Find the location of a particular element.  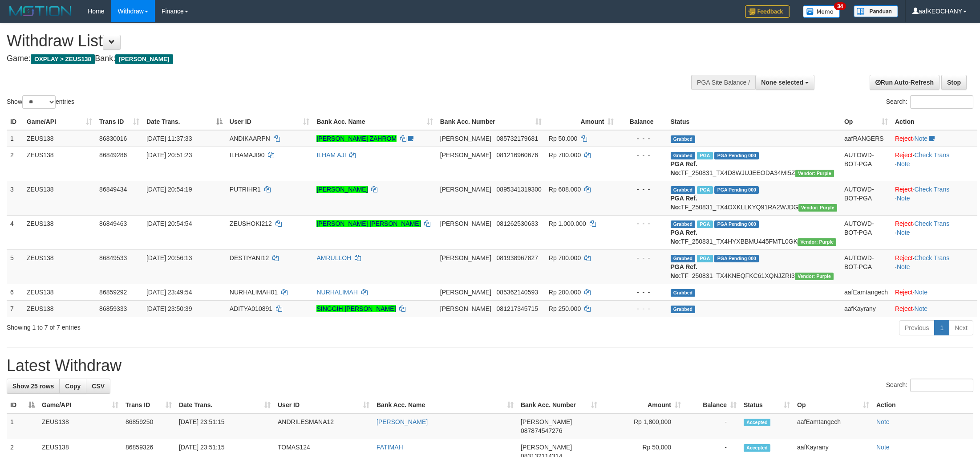

th: User ID: activate to sort column ascending is located at coordinates (324, 404).